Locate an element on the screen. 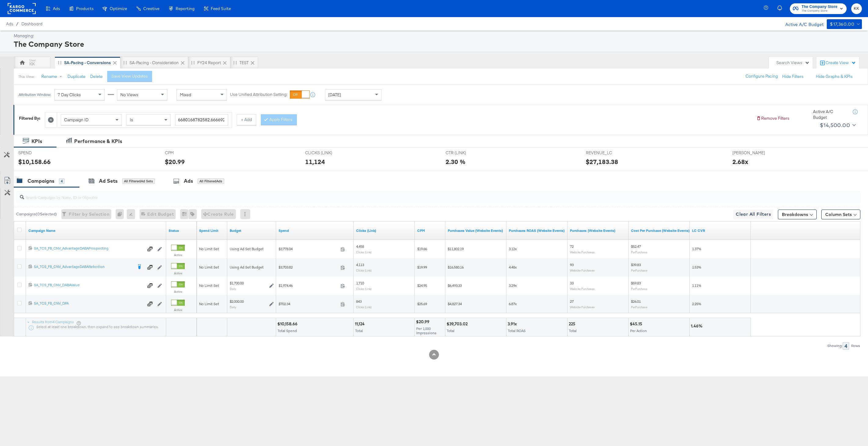 Image resolution: width=868 pixels, height=446 pixels. div: $10,158.66 is located at coordinates (289, 324).